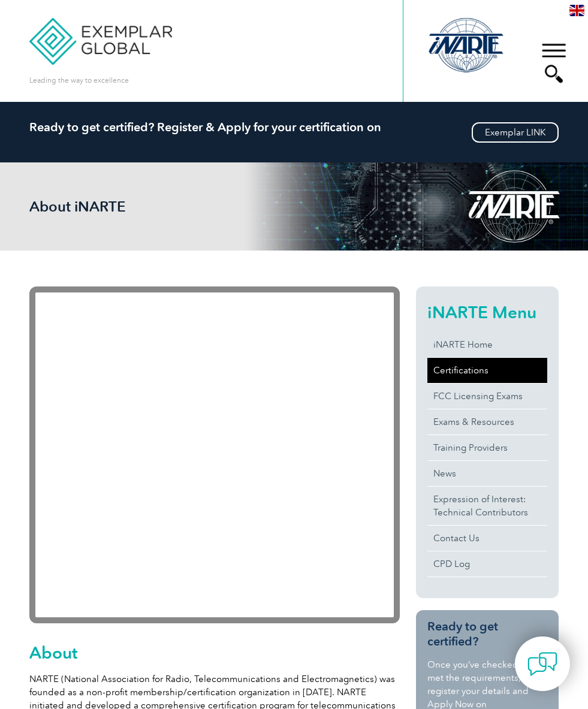  Describe the element at coordinates (294, 127) in the screenshot. I see `h2: Ready to get certified? Register & Apply for your certification on` at that location.